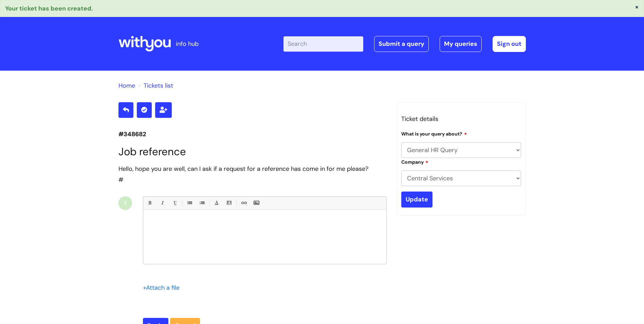  I want to click on a: Sign out, so click(509, 44).